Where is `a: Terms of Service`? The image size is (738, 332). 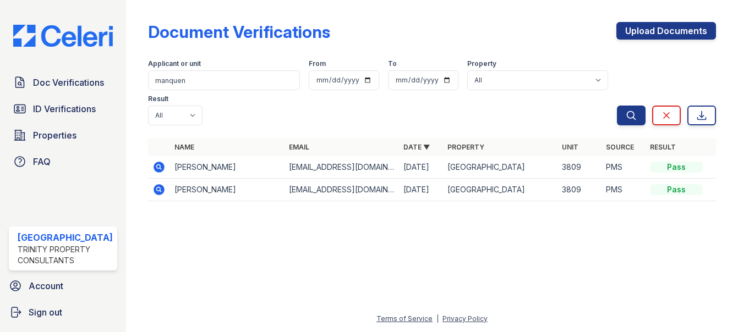 a: Terms of Service is located at coordinates (404, 319).